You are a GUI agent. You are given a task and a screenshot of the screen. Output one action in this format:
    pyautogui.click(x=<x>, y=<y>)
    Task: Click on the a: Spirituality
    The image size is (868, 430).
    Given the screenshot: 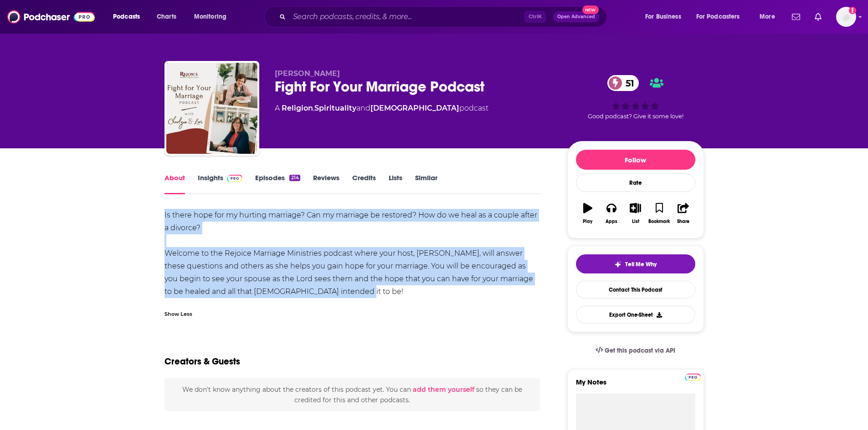 What is the action you would take?
    pyautogui.click(x=336, y=108)
    